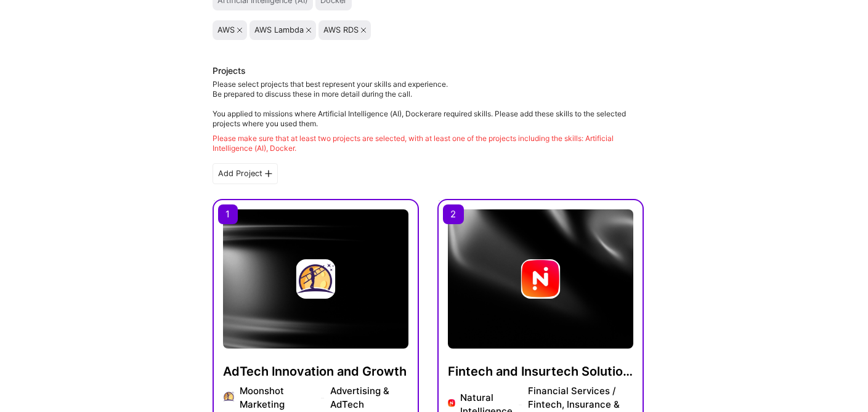 Image resolution: width=868 pixels, height=412 pixels. I want to click on div: AWS Lambda, so click(279, 30).